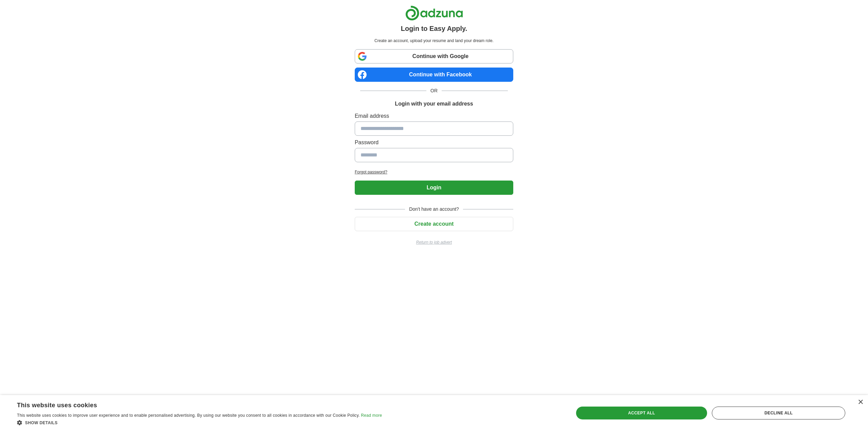  I want to click on div: Show details, so click(199, 423).